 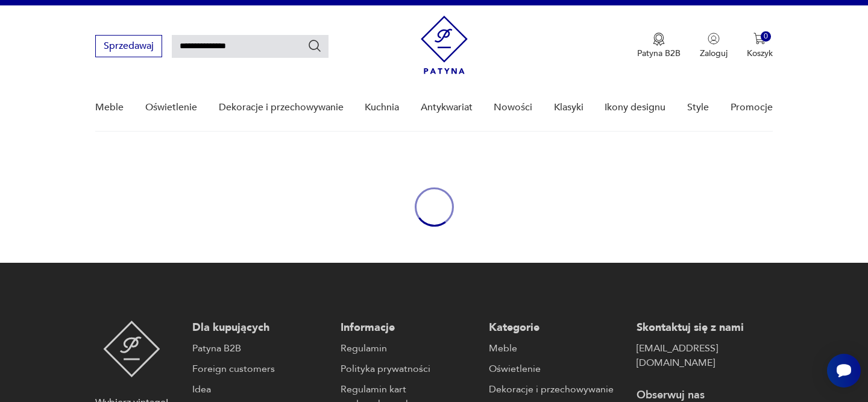 I want to click on button: Zaloguj, so click(x=713, y=46).